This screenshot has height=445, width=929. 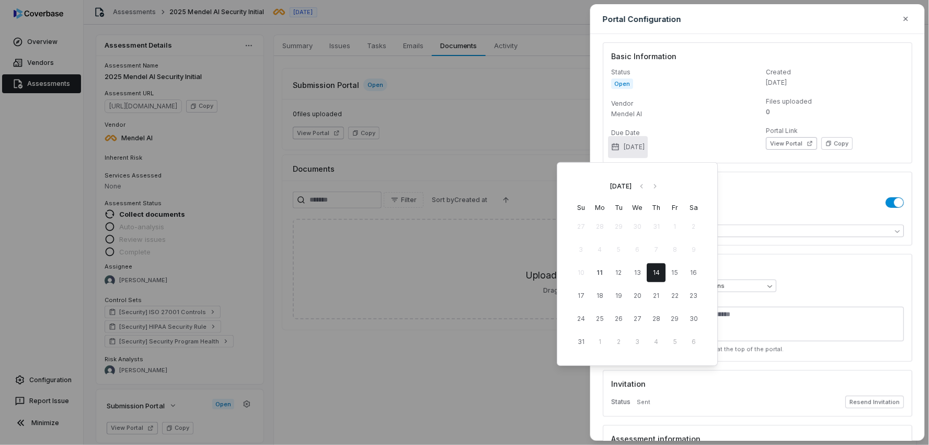 I want to click on button: 3, so click(x=638, y=342).